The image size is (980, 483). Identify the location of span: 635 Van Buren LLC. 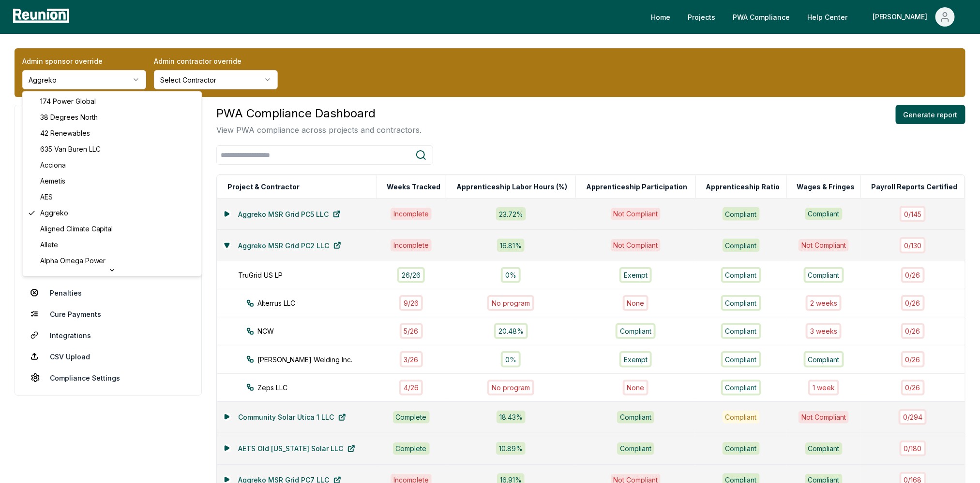
(70, 149).